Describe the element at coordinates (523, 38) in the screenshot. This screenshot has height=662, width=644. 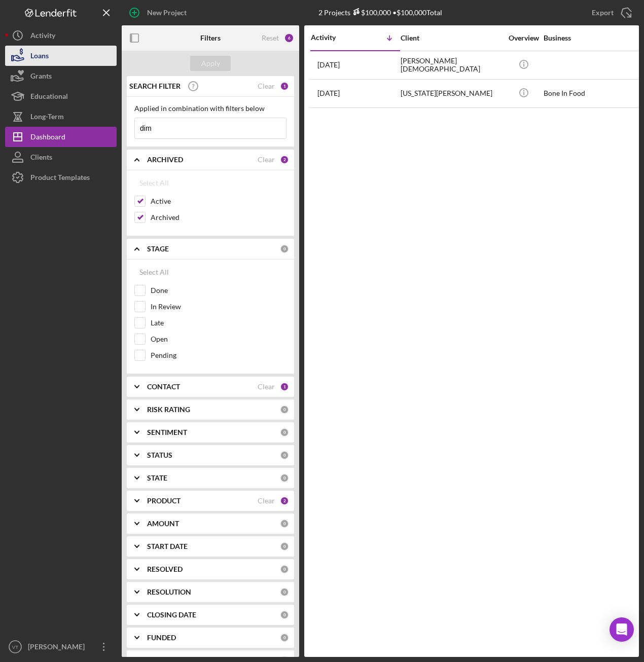
I see `div: Overview` at that location.